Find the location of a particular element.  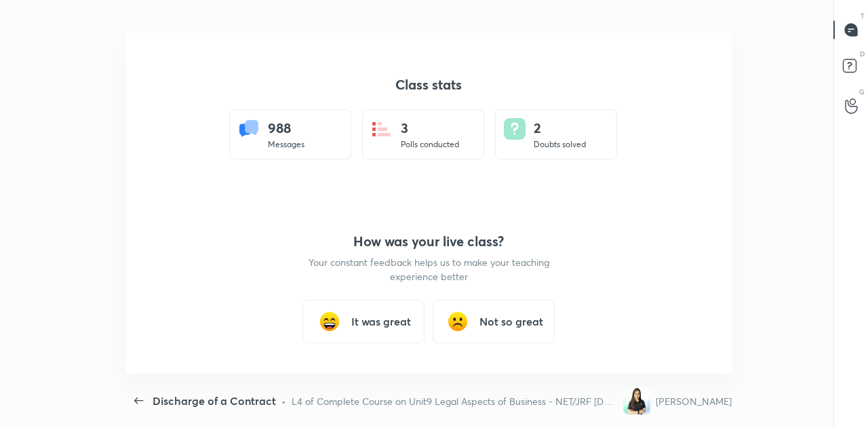

img: frowning_face_cmp.gif is located at coordinates (458, 322).